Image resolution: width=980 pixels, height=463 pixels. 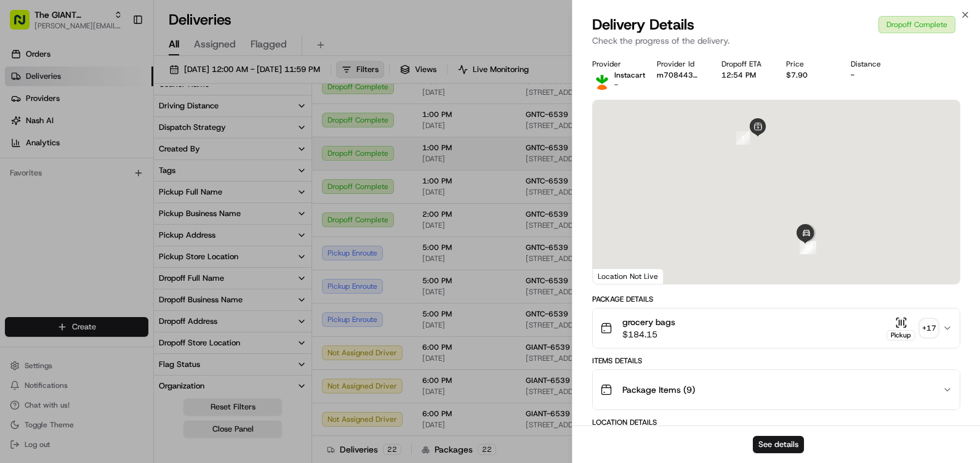 What do you see at coordinates (151, 184) in the screenshot?
I see `a: 💻API Documentation` at bounding box center [151, 184].